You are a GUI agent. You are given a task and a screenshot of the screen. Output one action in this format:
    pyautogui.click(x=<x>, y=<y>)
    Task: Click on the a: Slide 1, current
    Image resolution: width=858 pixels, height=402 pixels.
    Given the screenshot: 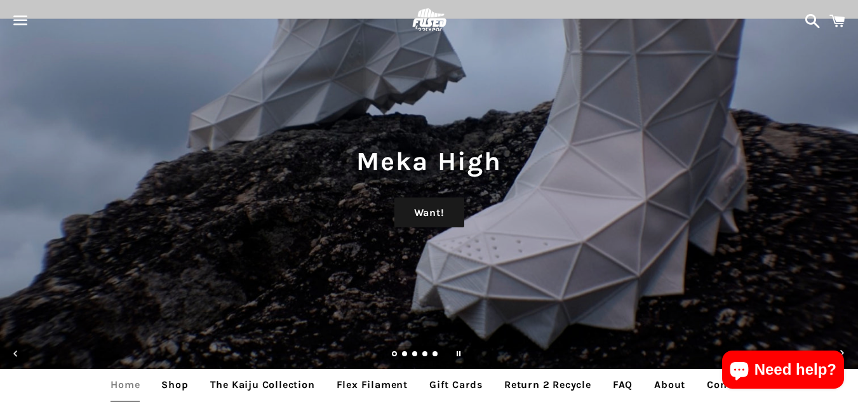 What is the action you would take?
    pyautogui.click(x=395, y=355)
    